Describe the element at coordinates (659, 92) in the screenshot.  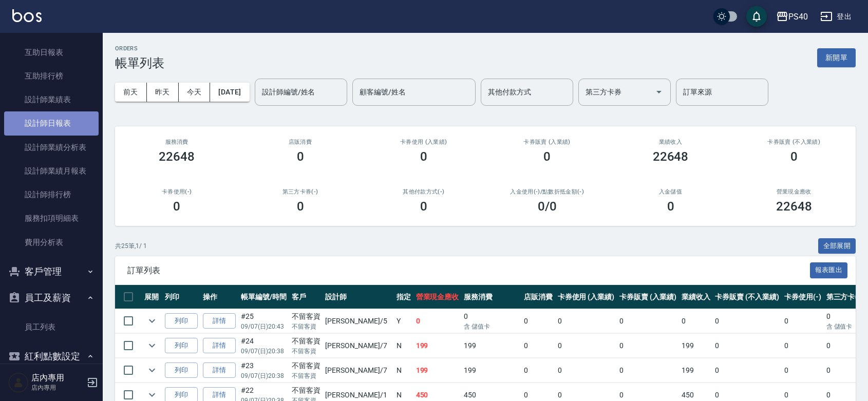
I see `button: Open` at that location.